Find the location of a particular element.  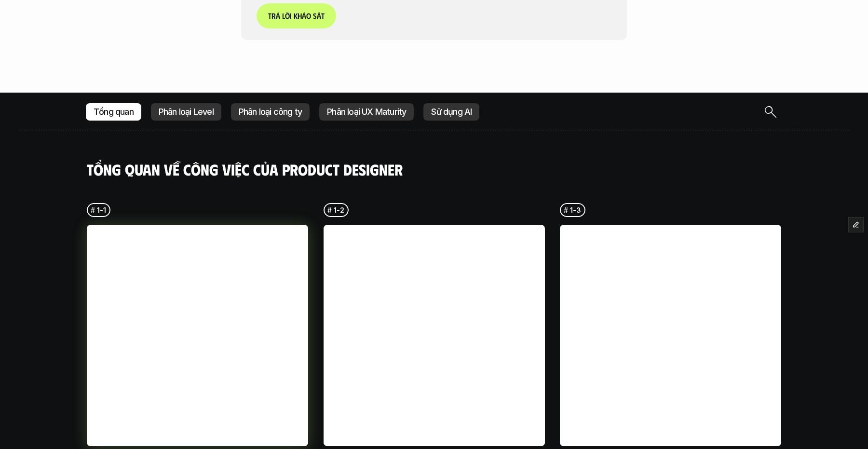

p: Phân loại công ty is located at coordinates (270, 112).